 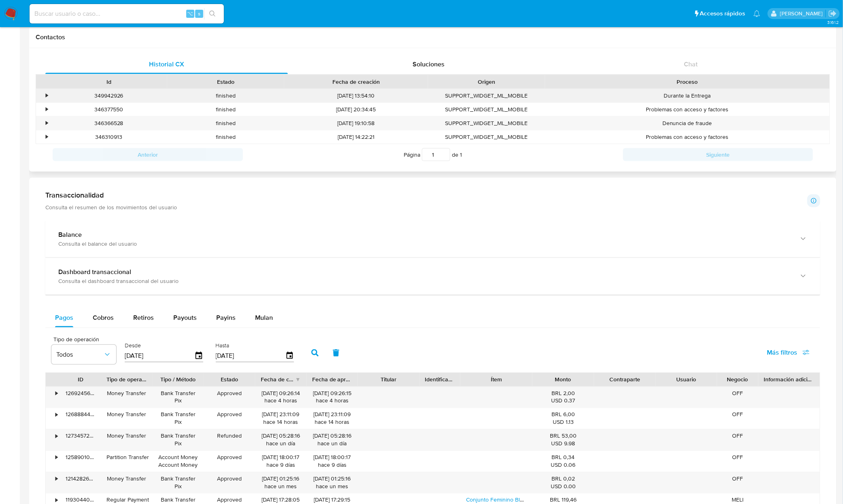 What do you see at coordinates (722, 13) in the screenshot?
I see `span: Accesos rápidos` at bounding box center [722, 13].